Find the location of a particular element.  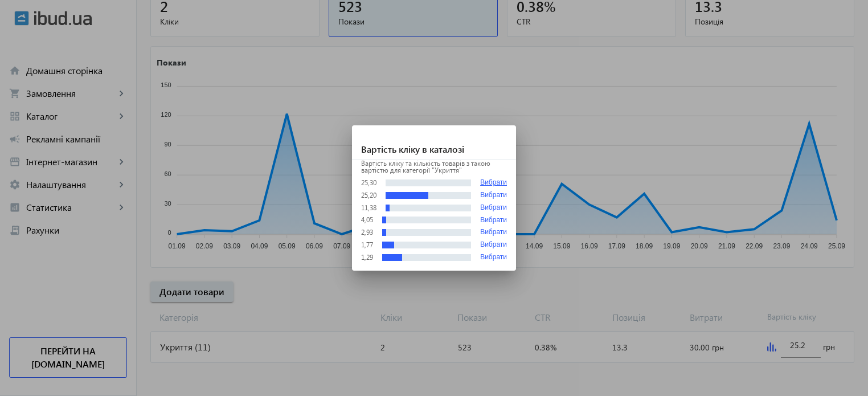

div: 4,05 is located at coordinates (367, 221).